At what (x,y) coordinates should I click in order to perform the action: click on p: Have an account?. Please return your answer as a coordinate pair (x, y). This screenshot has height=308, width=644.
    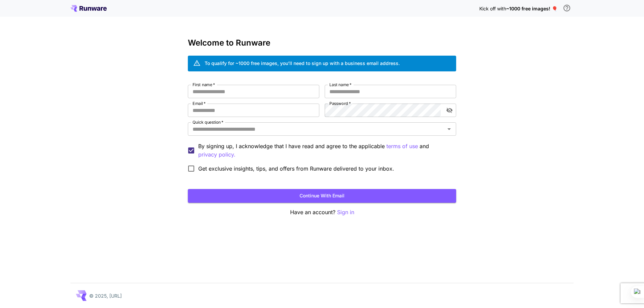
    Looking at the image, I should click on (322, 212).